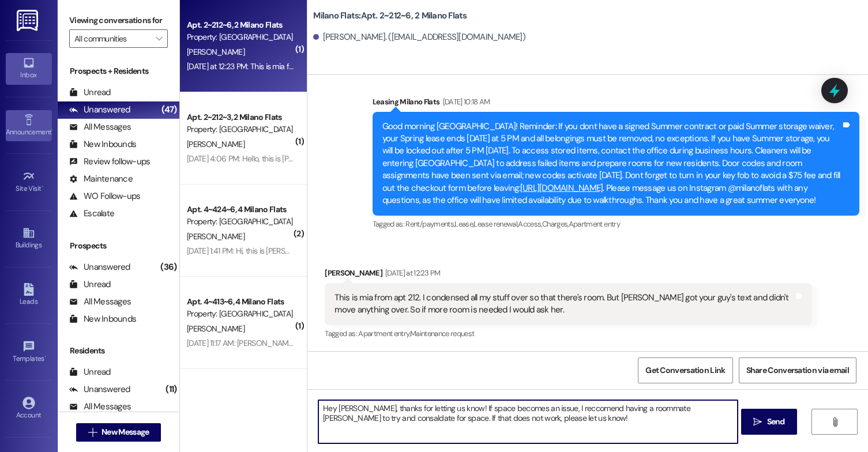 Image resolution: width=868 pixels, height=452 pixels. Describe the element at coordinates (119, 433) in the screenshot. I see `button: New Message` at that location.